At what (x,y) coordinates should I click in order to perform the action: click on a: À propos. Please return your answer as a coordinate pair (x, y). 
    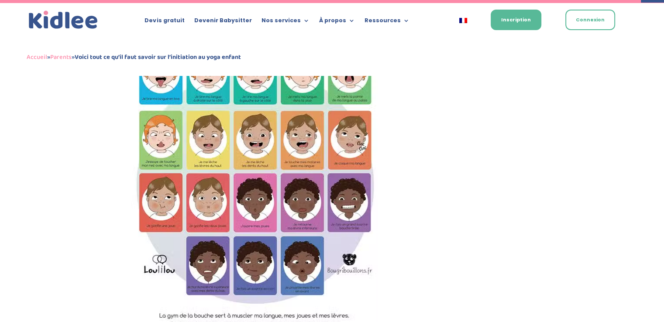
    Looking at the image, I should click on (337, 22).